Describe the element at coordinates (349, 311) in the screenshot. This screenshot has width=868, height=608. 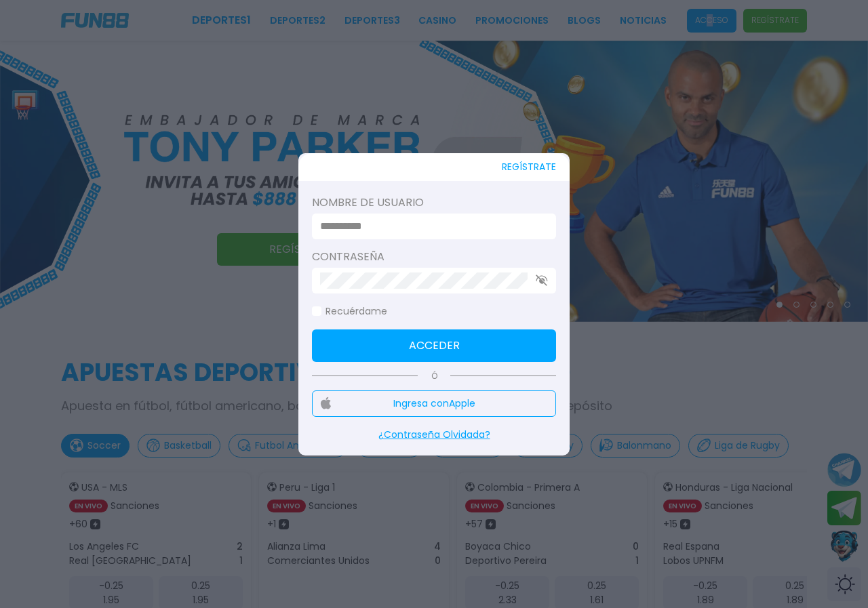
I see `label: Recuérdame` at that location.